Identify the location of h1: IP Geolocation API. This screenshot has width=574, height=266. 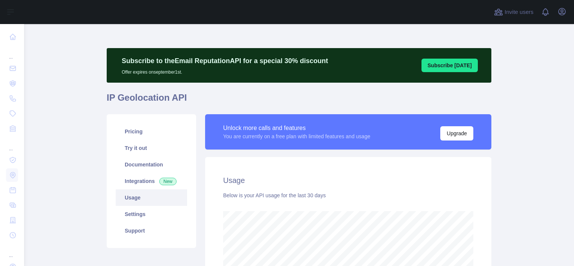
(299, 101).